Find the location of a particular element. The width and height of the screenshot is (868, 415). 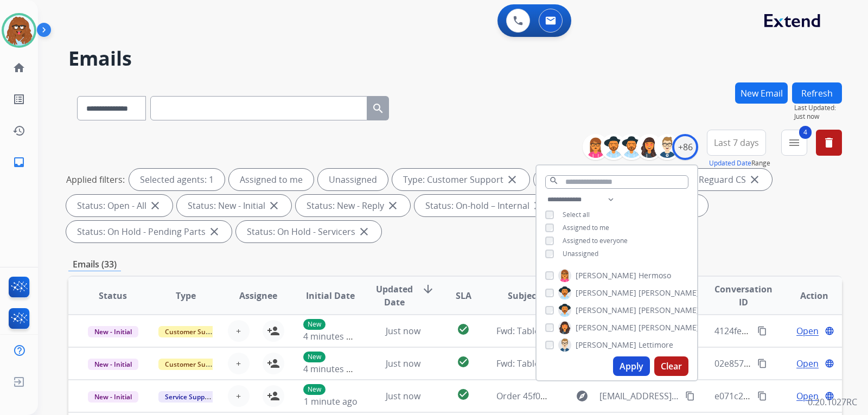

div: Status: On Hold - Servicers is located at coordinates (308, 232).